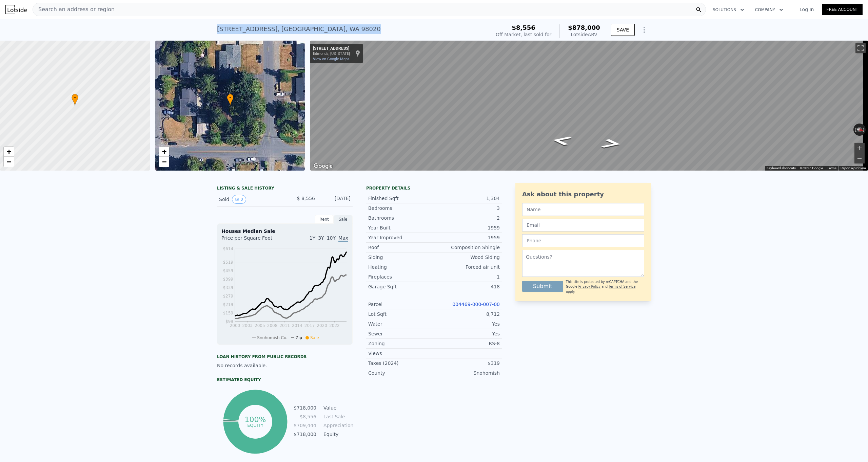  Describe the element at coordinates (272, 326) in the screenshot. I see `tspan: 2008` at that location.